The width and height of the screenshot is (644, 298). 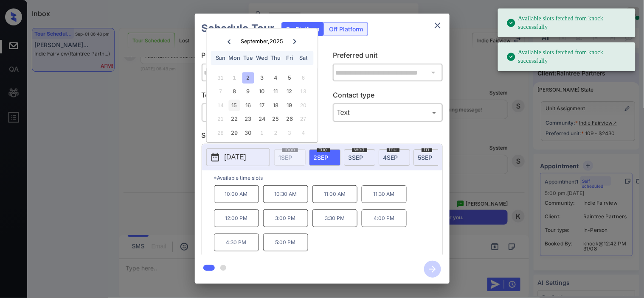 What do you see at coordinates (276, 57) in the screenshot?
I see `div: Thu` at bounding box center [276, 57].